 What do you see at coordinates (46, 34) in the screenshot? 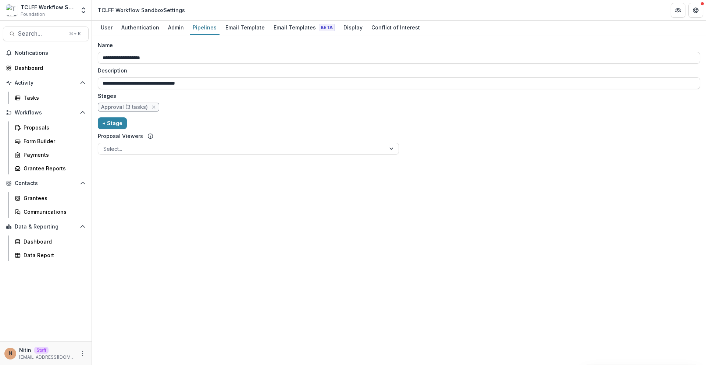
I see `button: Search...` at bounding box center [46, 34].